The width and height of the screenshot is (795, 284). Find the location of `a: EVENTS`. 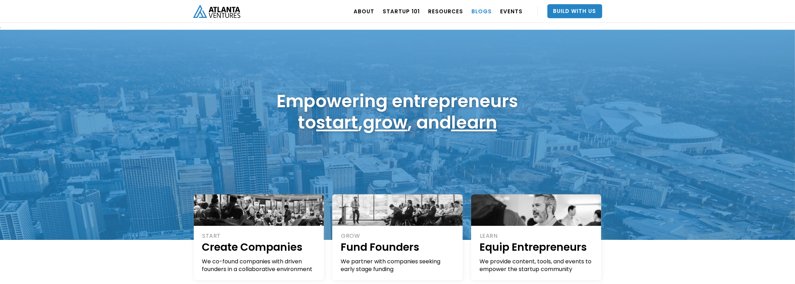

a: EVENTS is located at coordinates (512, 11).